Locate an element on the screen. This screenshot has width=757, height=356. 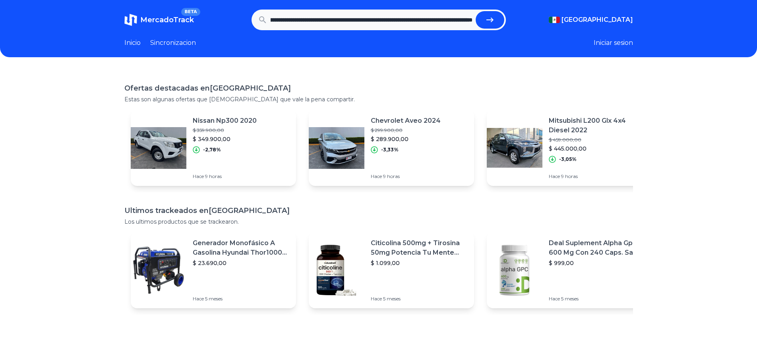
img: Mexico is located at coordinates (554, 20).